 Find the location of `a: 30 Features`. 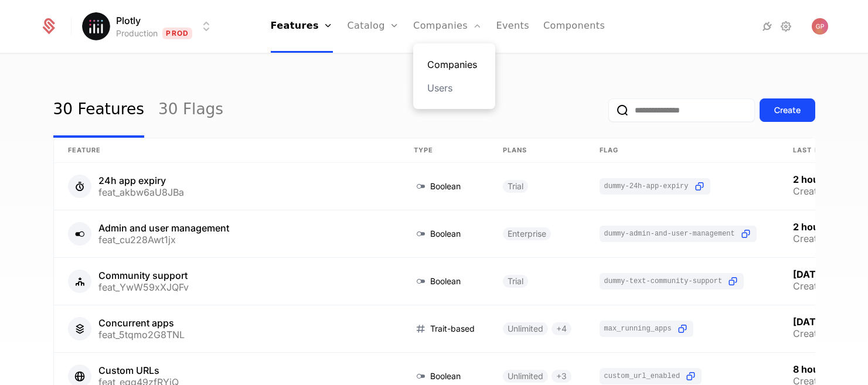

a: 30 Features is located at coordinates (98, 110).